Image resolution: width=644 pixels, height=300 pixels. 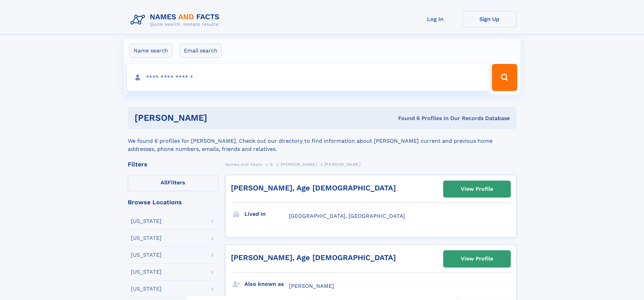 I want to click on label: Email search, so click(x=200, y=51).